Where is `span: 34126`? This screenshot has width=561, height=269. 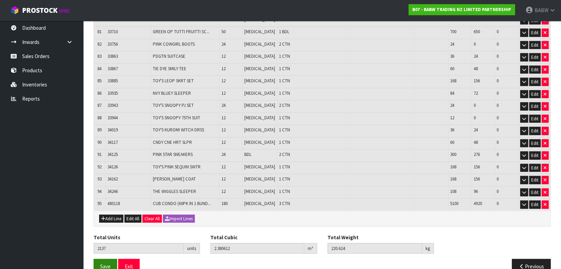 span: 34126 is located at coordinates (112, 167).